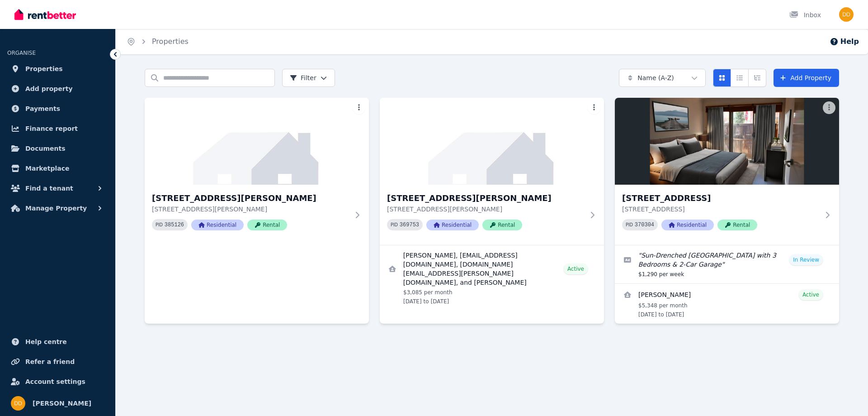 The image size is (868, 416). I want to click on img: RentBetter, so click(45, 14).